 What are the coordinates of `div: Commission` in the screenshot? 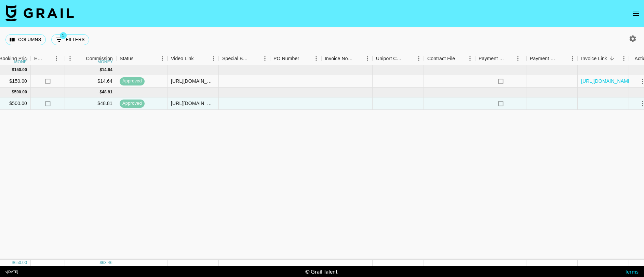 It's located at (99, 59).